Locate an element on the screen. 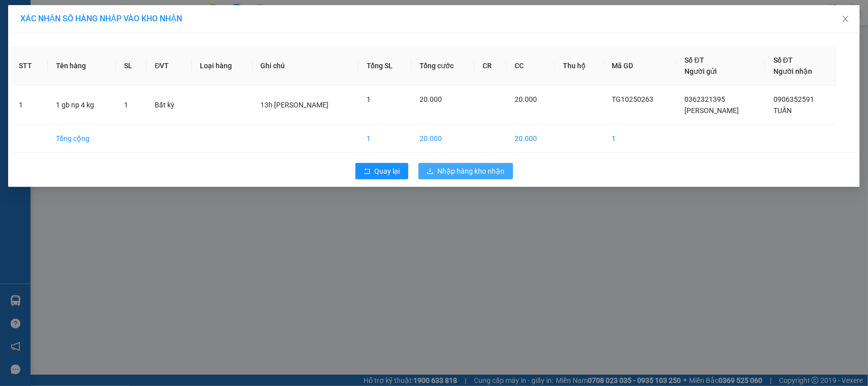  th: CC is located at coordinates (531, 66).